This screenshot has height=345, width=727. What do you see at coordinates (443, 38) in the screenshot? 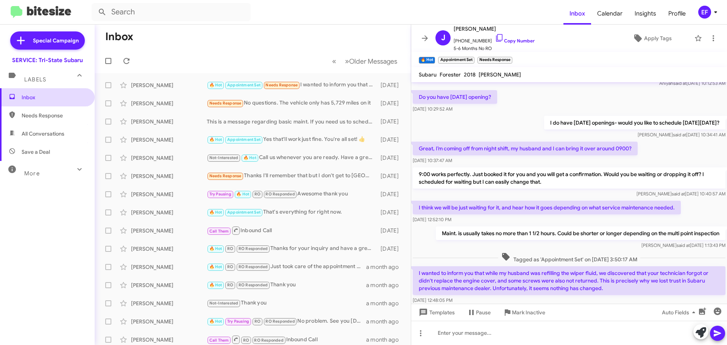
I see `span: J` at bounding box center [443, 38].